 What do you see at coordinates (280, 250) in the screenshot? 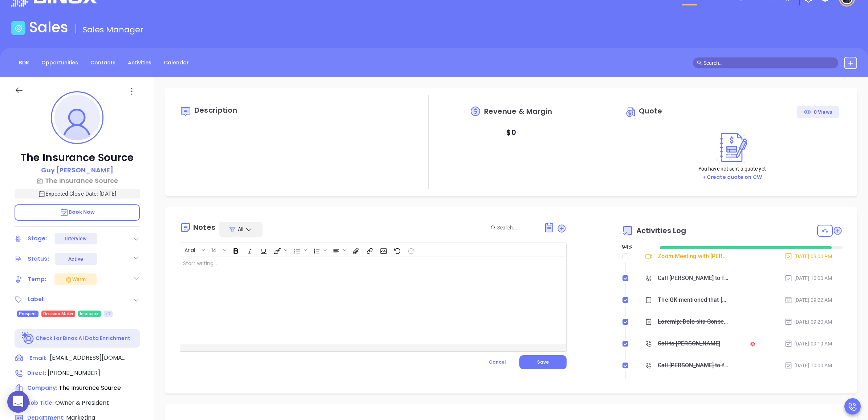
I see `span: Fill color or set the text color` at bounding box center [280, 250].